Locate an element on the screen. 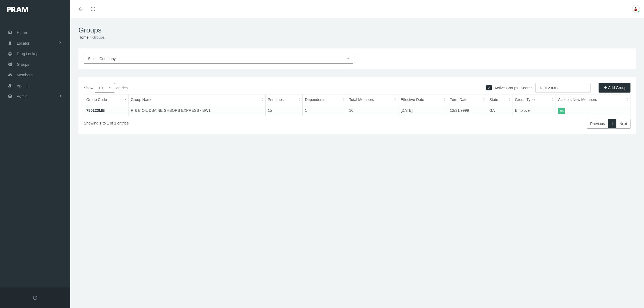  th: Accepts New Members: activate to sort column ascending is located at coordinates (593, 100).